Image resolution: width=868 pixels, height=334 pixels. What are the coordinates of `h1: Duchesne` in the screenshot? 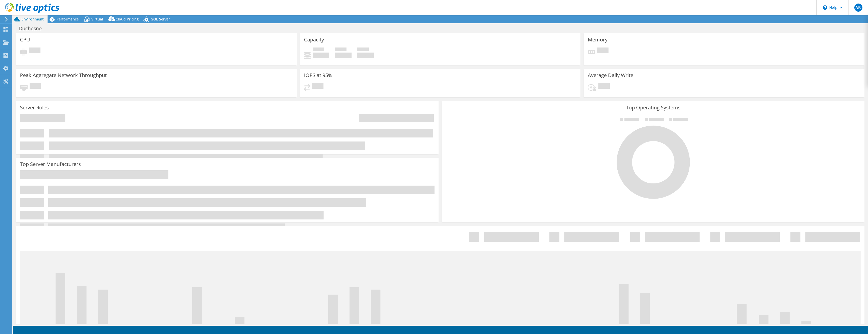 It's located at (33, 29).